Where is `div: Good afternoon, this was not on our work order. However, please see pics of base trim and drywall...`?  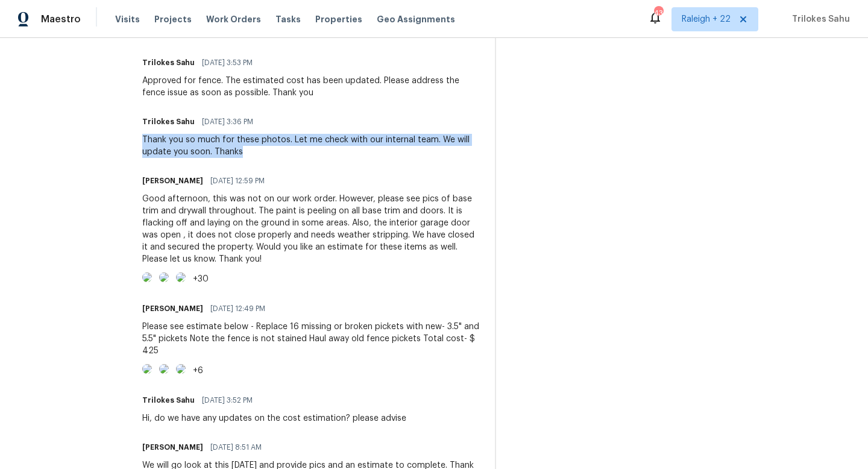 div: Good afternoon, this was not on our work order. However, please see pics of base trim and drywall... is located at coordinates (311, 229).